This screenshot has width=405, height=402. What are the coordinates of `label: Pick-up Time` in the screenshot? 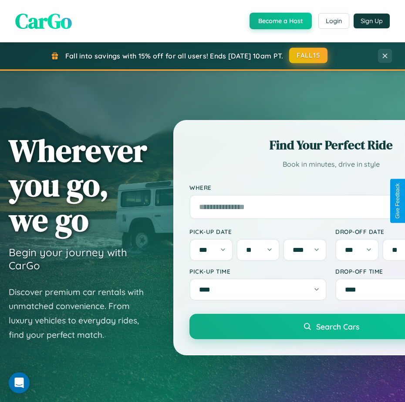 It's located at (258, 271).